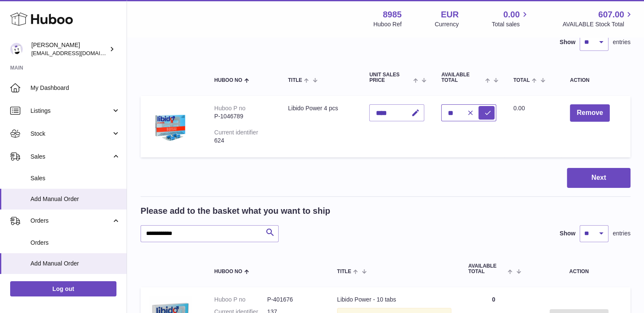 The image size is (644, 313). Describe the element at coordinates (390, 78) in the screenshot. I see `span: Unit Sales Price` at that location.